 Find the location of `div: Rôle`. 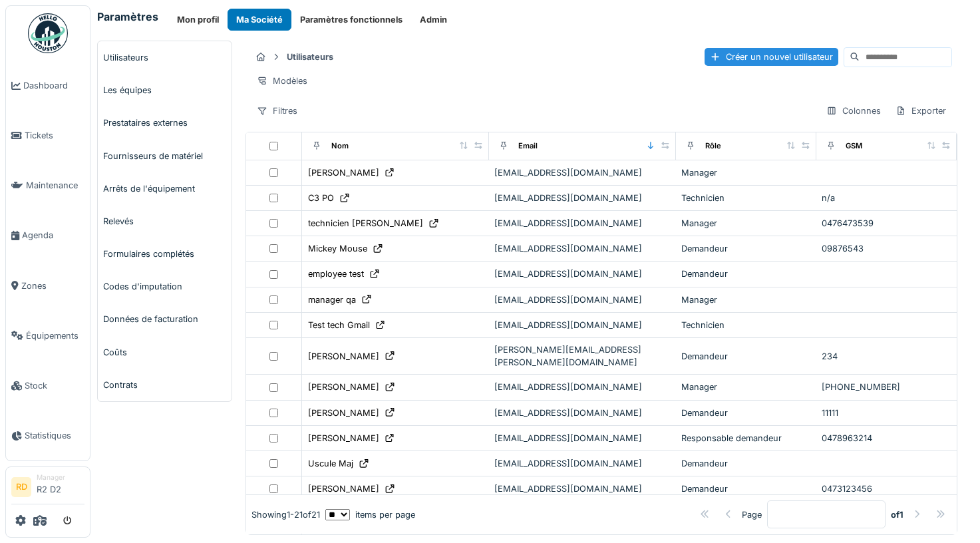

div: Rôle is located at coordinates (713, 146).